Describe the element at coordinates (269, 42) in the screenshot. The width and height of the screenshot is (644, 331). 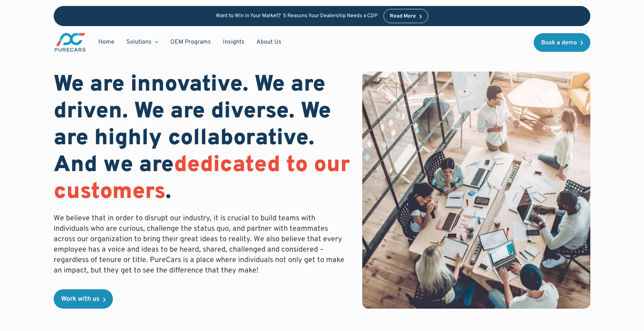
I see `a: About Us` at that location.